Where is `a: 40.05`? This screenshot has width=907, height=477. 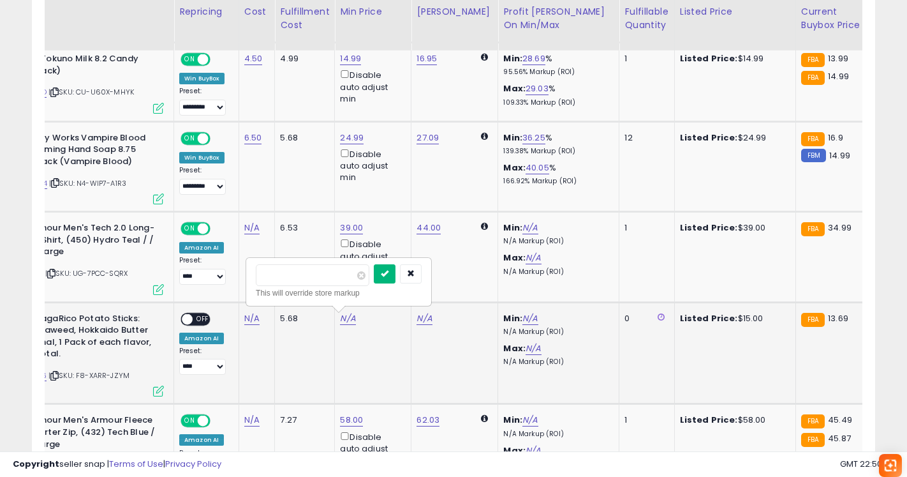
a: 40.05 is located at coordinates (537, 168).